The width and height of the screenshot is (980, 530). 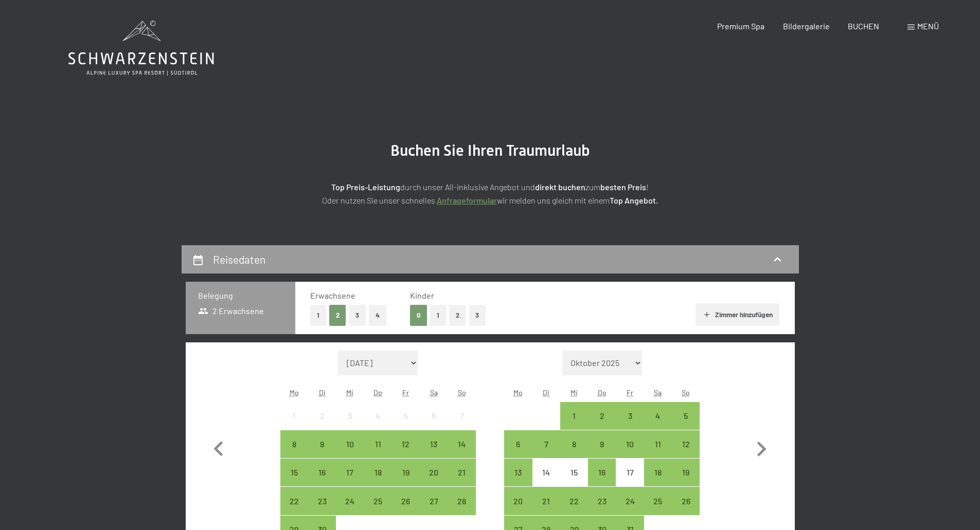 What do you see at coordinates (322, 444) in the screenshot?
I see `div: Tue Sep 09 2025` at bounding box center [322, 444].